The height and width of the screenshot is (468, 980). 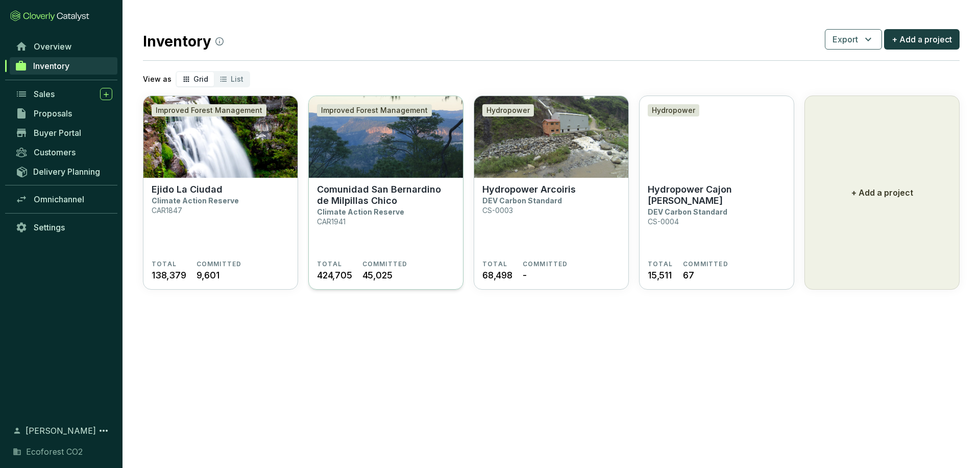 I want to click on p: CAR1847, so click(x=167, y=210).